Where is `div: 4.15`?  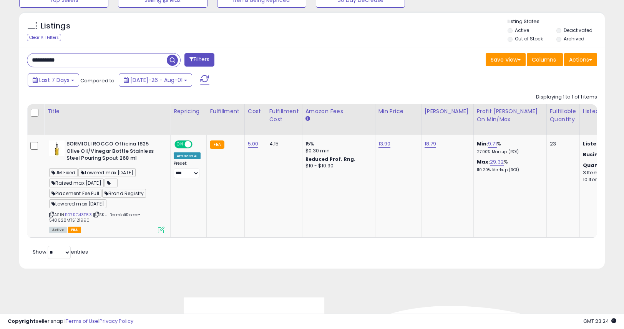 div: 4.15 is located at coordinates (283, 144).